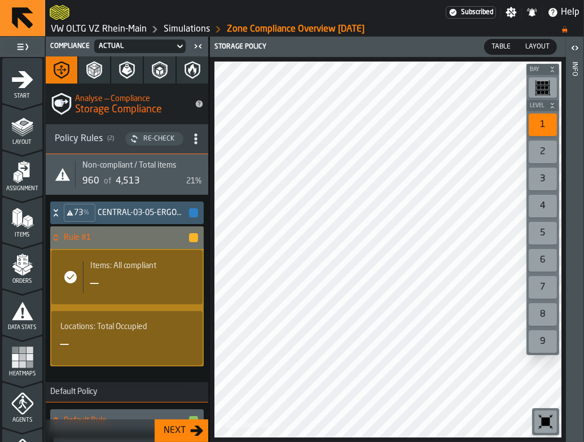  I want to click on label: button-toggle-Notifications, so click(532, 12).